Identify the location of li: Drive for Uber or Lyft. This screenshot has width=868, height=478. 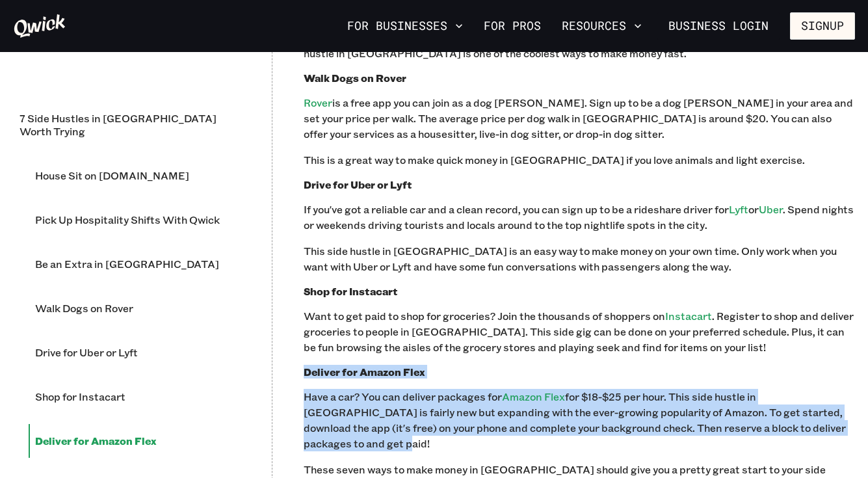
(134, 352).